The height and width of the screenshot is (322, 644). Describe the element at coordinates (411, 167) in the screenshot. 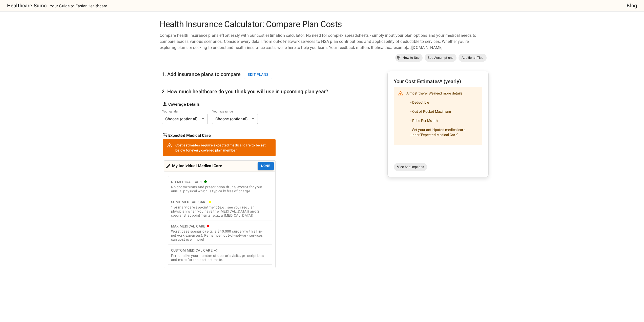

I see `a: *See Assumptions` at that location.